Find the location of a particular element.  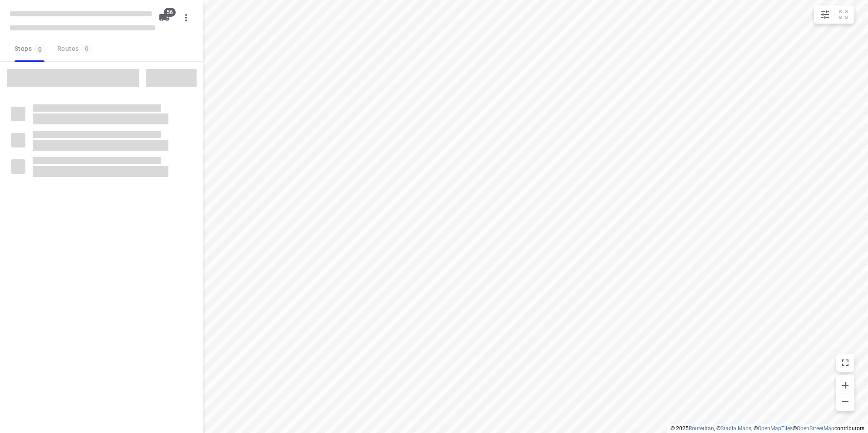

a: Stadia Maps is located at coordinates (736, 428).